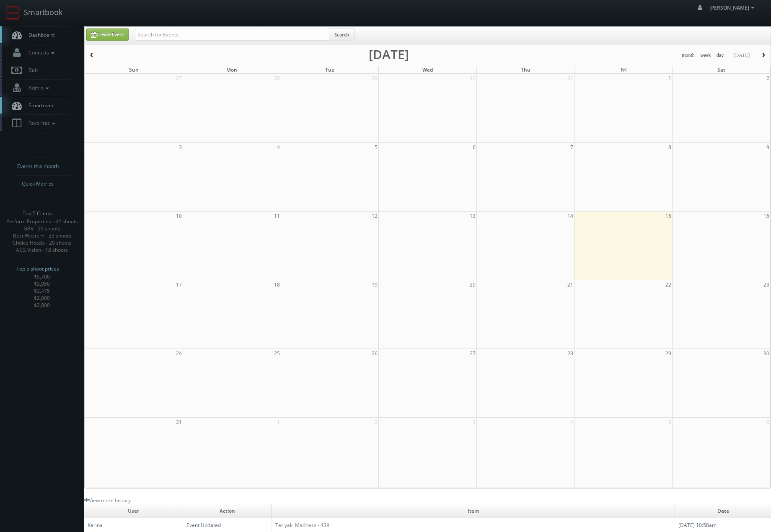  What do you see at coordinates (134, 69) in the screenshot?
I see `span: Sun` at bounding box center [134, 69].